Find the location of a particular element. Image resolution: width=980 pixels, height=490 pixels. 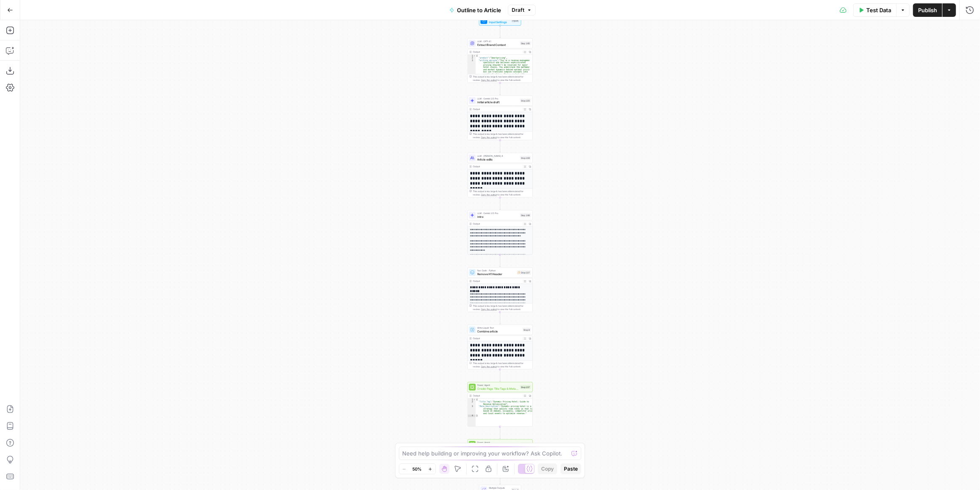

span: Article edits is located at coordinates (498, 160).